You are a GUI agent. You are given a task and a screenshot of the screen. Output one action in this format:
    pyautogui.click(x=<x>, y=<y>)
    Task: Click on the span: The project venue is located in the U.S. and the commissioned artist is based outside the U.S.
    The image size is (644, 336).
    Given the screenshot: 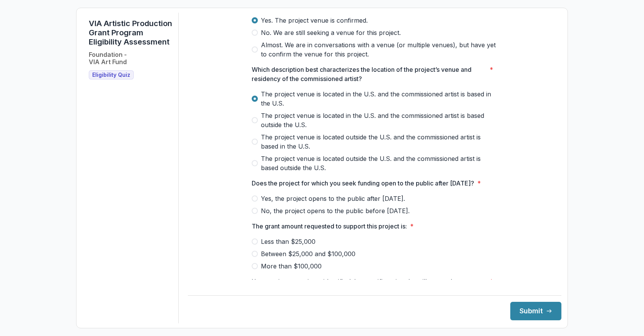 What is the action you would take?
    pyautogui.click(x=379, y=120)
    